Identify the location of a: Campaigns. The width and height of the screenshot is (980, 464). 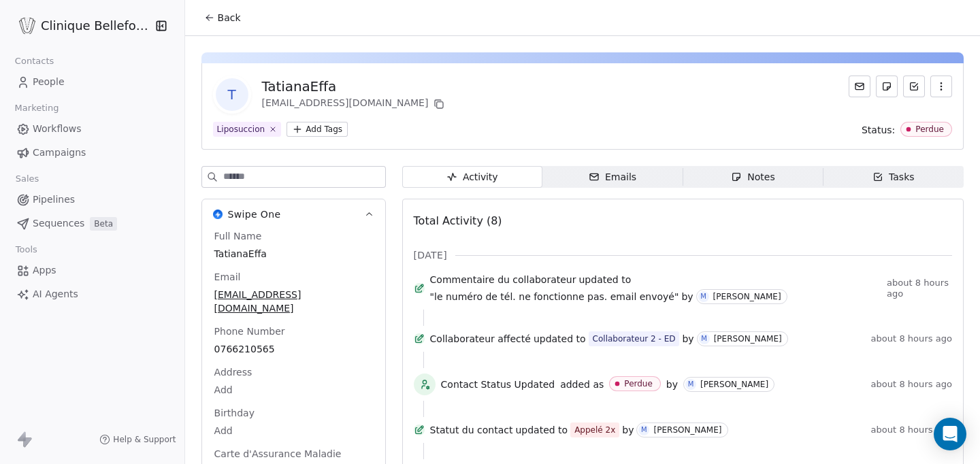
(92, 152).